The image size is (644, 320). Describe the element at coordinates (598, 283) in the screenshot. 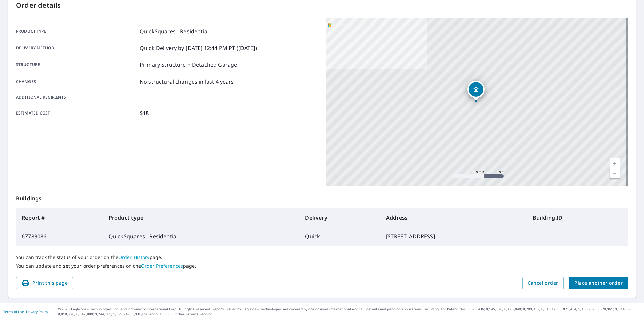

I see `button: Place another order` at that location.